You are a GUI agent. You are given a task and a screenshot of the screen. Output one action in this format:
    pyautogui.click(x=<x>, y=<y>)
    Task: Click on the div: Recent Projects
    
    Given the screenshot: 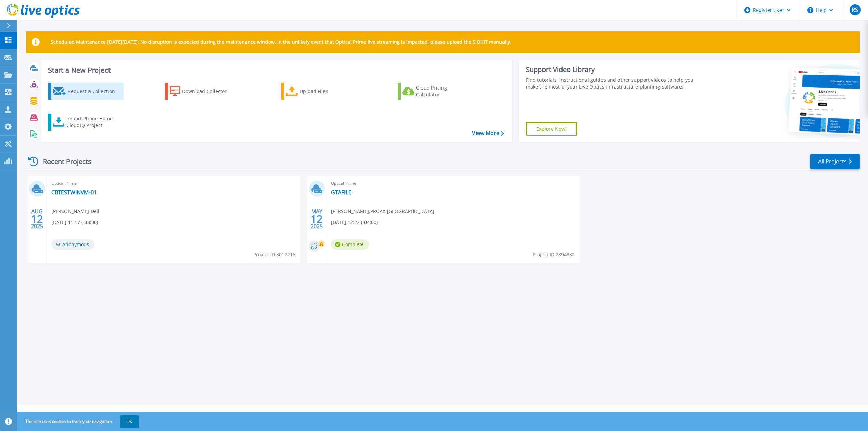 What is the action you would take?
    pyautogui.click(x=64, y=162)
    